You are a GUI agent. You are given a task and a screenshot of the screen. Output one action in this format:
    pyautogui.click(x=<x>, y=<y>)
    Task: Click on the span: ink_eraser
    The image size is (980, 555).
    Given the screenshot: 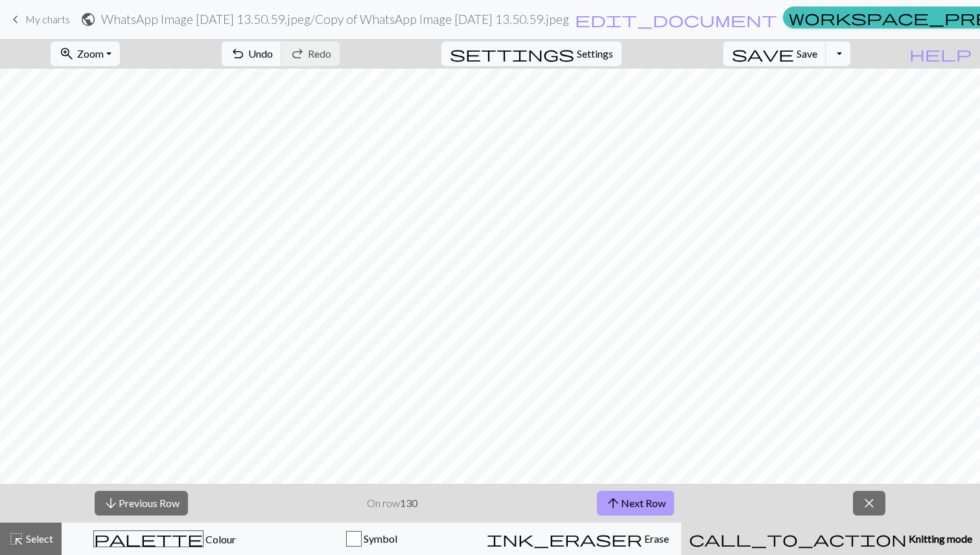 What is the action you would take?
    pyautogui.click(x=565, y=539)
    